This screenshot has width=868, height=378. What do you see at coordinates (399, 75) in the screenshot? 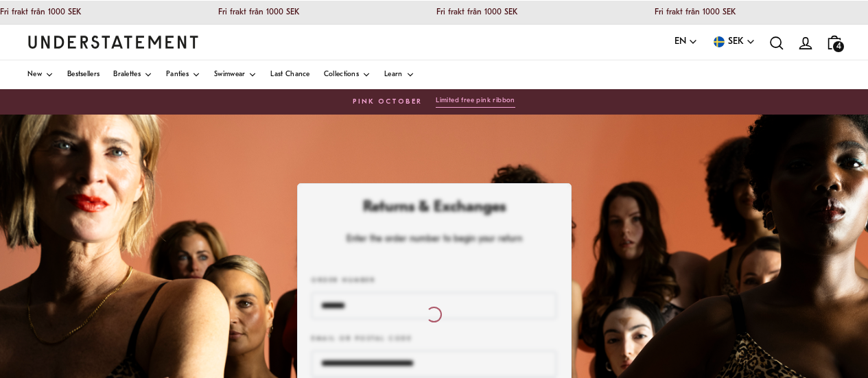
I see `a: Learn` at bounding box center [399, 75].